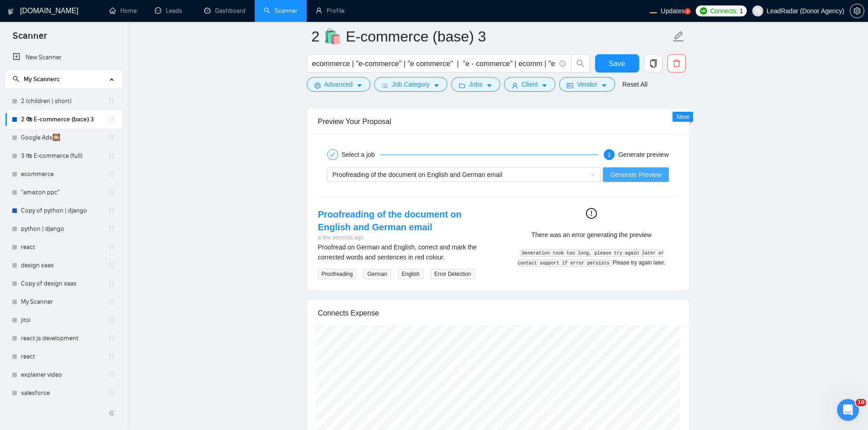  Describe the element at coordinates (636, 175) in the screenshot. I see `span: Generate Preview` at that location.